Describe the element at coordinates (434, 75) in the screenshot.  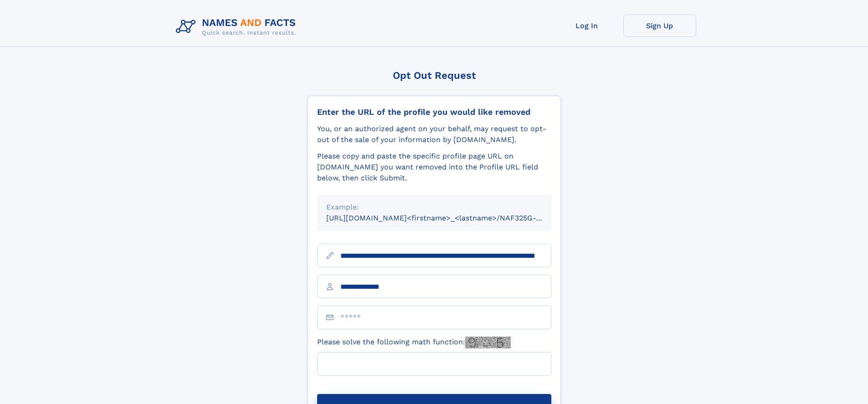
I see `div: Opt Out Request` at that location.